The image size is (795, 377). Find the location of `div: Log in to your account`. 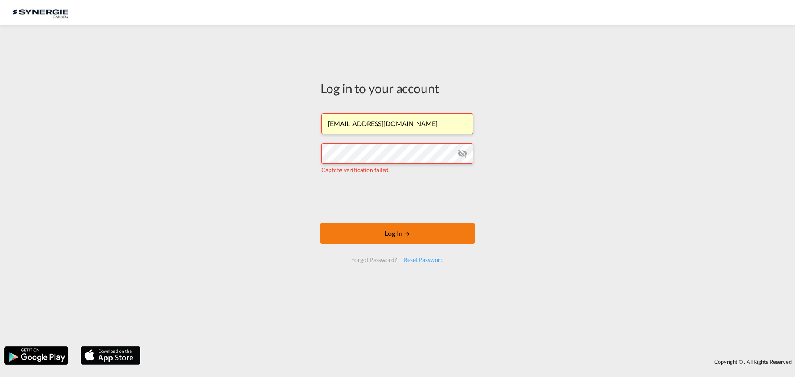

div: Log in to your account is located at coordinates (397, 88).